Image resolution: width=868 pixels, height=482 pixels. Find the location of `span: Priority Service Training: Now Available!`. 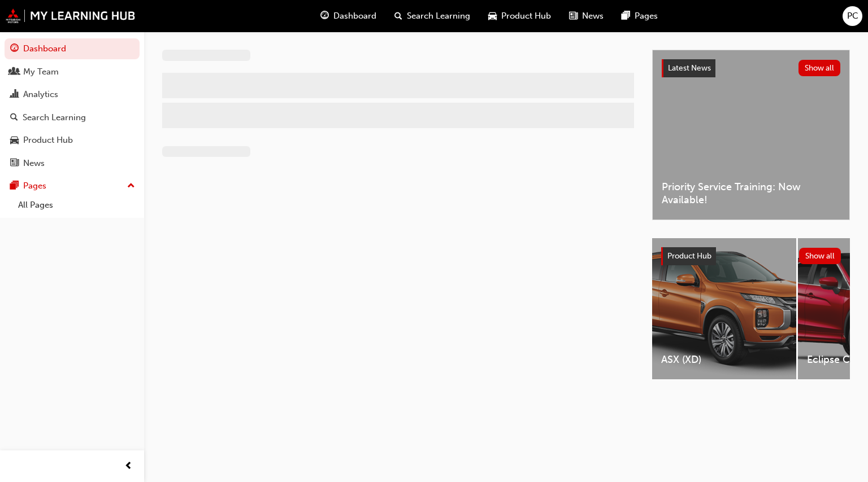

span: Priority Service Training: Now Available! is located at coordinates (751, 193).